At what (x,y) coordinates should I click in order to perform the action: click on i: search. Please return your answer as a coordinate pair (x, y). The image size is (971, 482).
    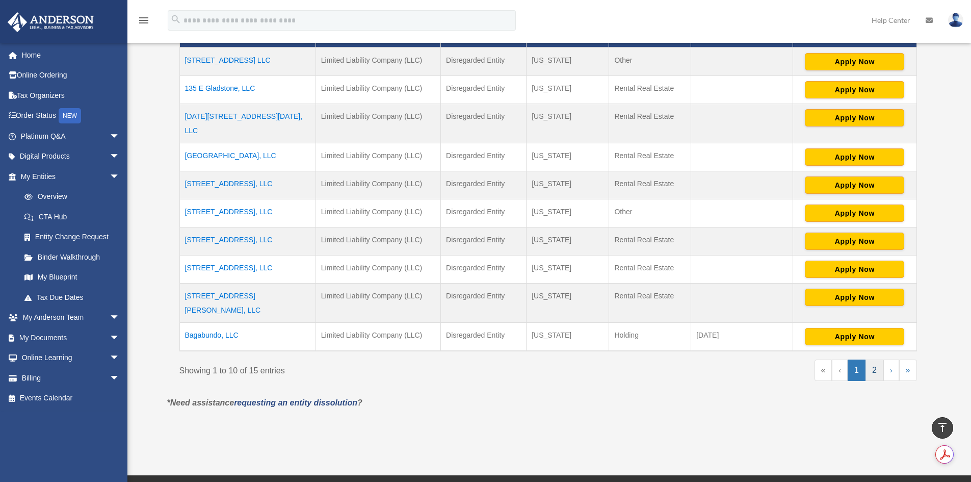
    Looking at the image, I should click on (176, 19).